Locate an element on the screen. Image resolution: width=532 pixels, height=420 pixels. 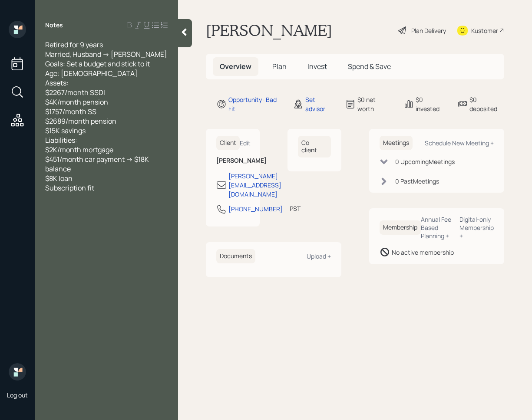
span: Spend & Save is located at coordinates (369, 67).